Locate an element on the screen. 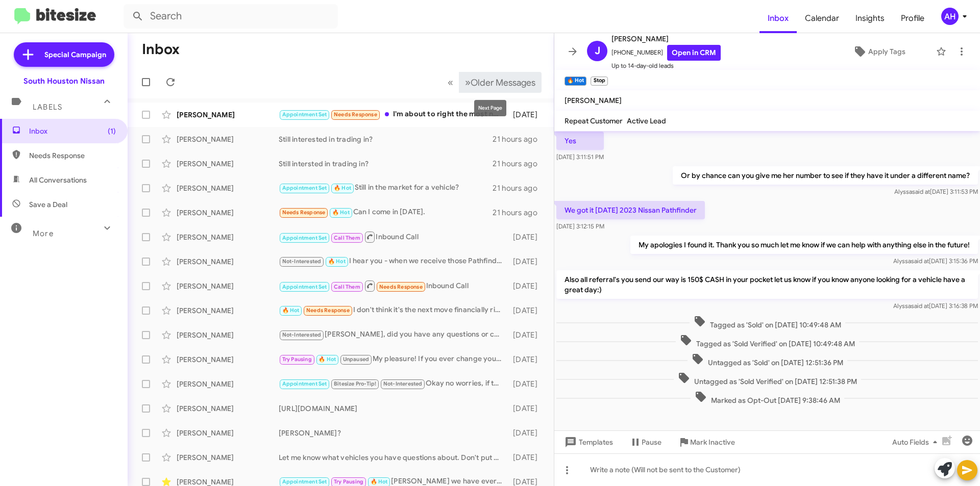 The image size is (980, 486). button: Next is located at coordinates (500, 82).